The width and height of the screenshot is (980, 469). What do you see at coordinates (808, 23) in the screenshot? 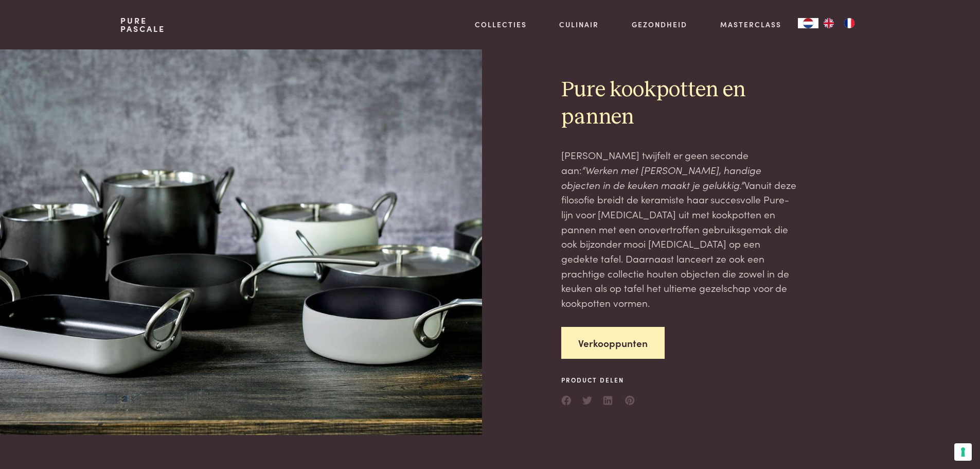
I see `div: Language` at bounding box center [808, 23].